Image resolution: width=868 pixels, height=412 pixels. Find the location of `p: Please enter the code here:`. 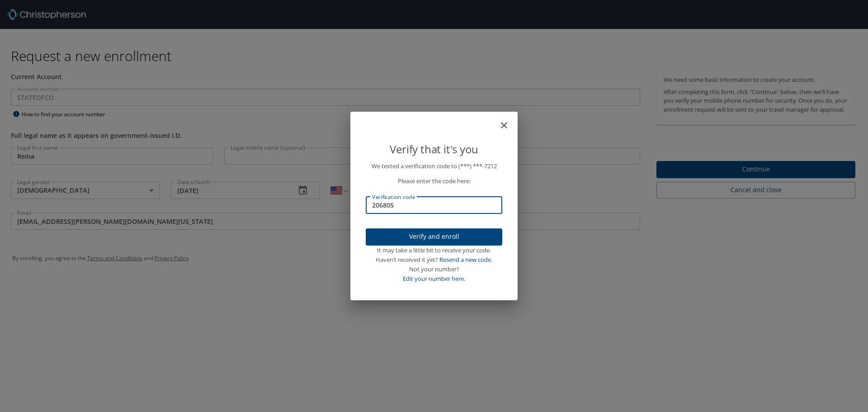

p: Please enter the code here: is located at coordinates (434, 181).